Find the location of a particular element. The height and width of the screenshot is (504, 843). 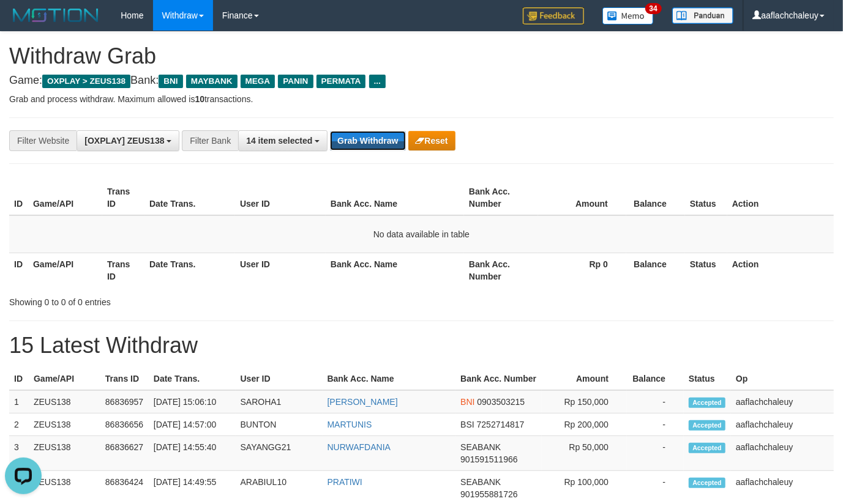

td: Rp 150,000 is located at coordinates (584, 402).